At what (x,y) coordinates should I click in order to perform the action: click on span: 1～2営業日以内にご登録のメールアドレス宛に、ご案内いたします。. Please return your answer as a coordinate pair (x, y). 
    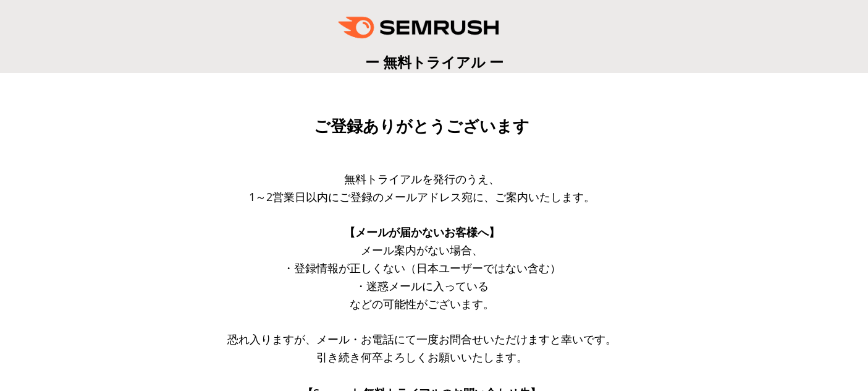
    Looking at the image, I should click on (422, 196).